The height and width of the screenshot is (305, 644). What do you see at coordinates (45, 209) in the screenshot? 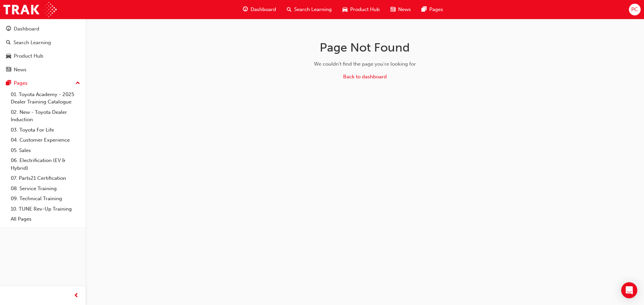
I see `a: 10. TUNE Rev-Up Training` at bounding box center [45, 209].